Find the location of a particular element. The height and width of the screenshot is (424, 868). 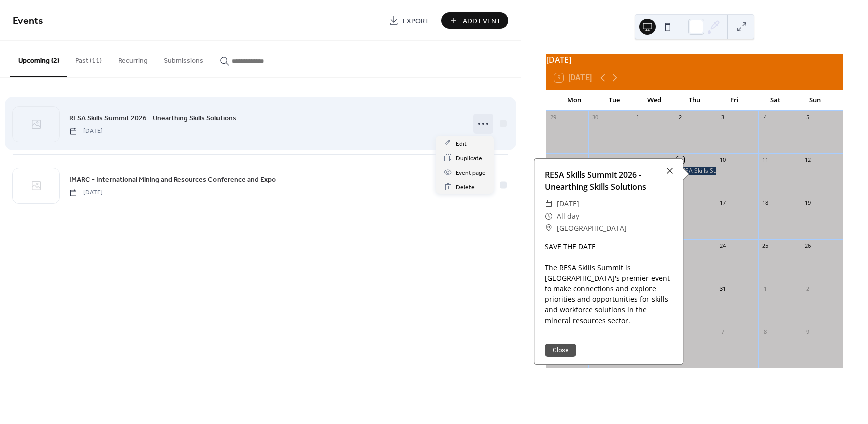

a: IMARC - International Mining and Resources Conference and Expo is located at coordinates (172, 179).